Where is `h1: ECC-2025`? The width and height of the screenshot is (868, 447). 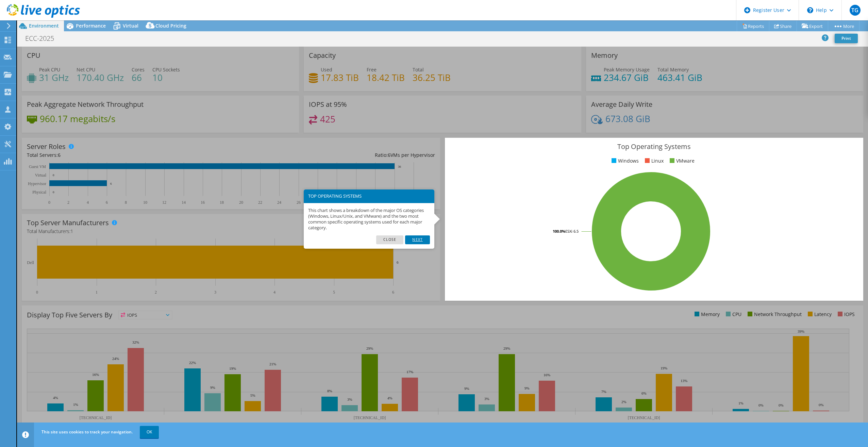
h1: ECC-2025 is located at coordinates (43, 38).